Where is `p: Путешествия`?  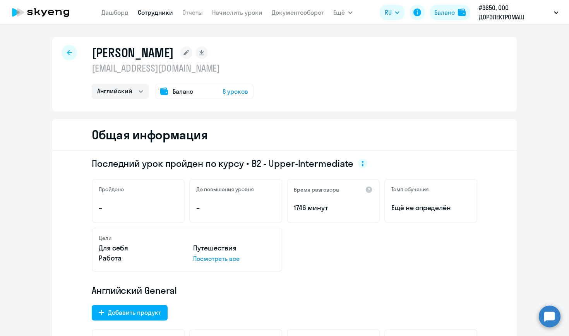 p: Путешествия is located at coordinates (234, 248).